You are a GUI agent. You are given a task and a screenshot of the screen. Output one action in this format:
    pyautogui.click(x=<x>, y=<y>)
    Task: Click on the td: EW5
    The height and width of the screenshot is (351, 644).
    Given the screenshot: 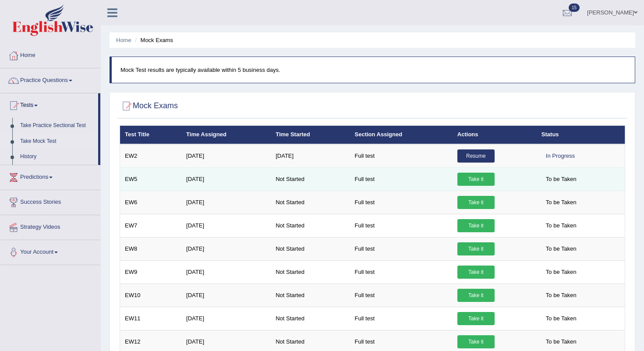 What is the action you would take?
    pyautogui.click(x=151, y=179)
    